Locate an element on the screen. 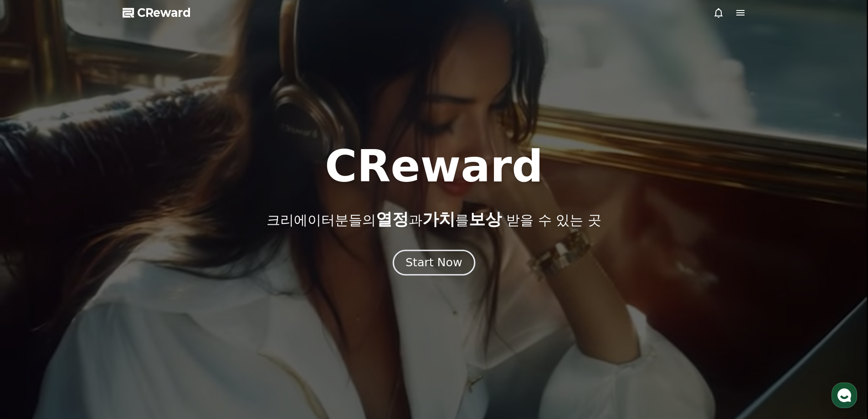  span: 설정 is located at coordinates (146, 307).